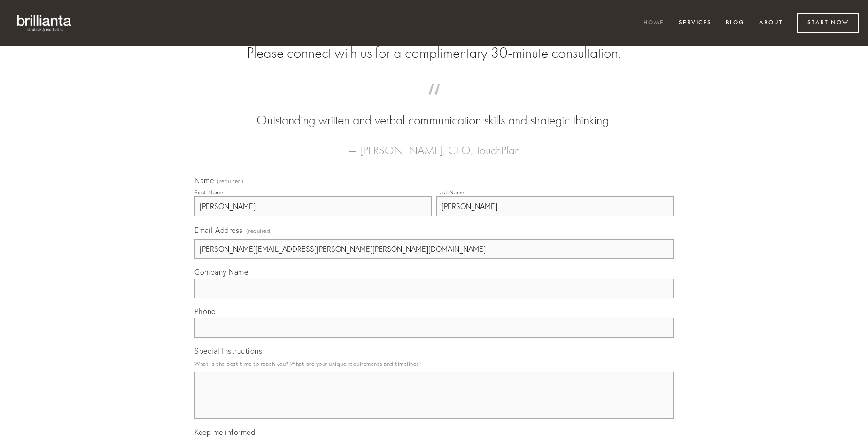 Image resolution: width=868 pixels, height=441 pixels. Describe the element at coordinates (219, 230) in the screenshot. I see `span: Email Address` at that location.